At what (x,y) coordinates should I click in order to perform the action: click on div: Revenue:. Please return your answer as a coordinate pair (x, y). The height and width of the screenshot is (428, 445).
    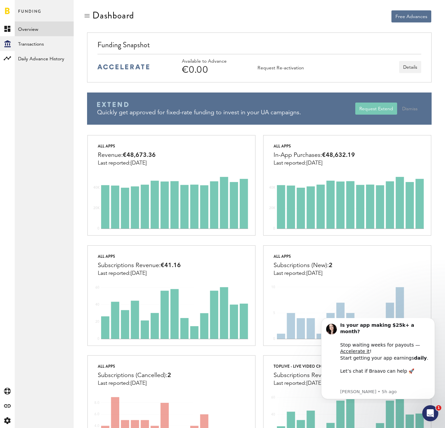
    Looking at the image, I should click on (127, 155).